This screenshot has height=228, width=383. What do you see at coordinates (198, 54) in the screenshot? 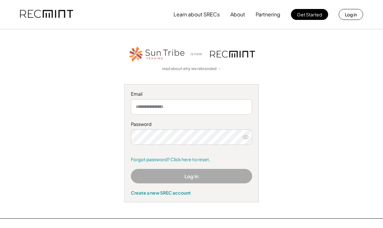
I see `div: is now` at bounding box center [198, 54].